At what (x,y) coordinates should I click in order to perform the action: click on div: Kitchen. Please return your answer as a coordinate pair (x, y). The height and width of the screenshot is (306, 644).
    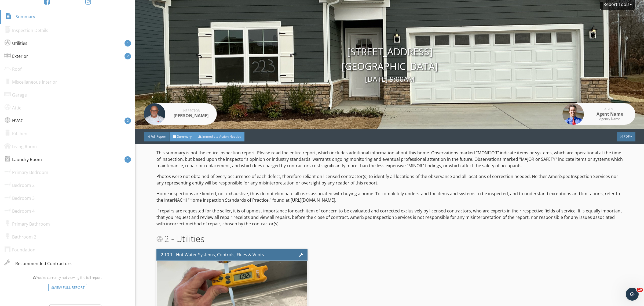
    Looking at the image, I should click on (16, 133).